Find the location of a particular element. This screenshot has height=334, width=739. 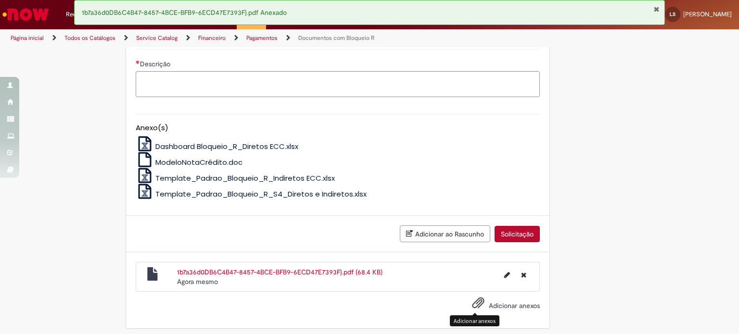

button: Editar nome de arquivo 1b7a36d0DB6C4B47-8457-4BCE-BFB9-6ECD47E7393F}.pdf is located at coordinates (507, 275).